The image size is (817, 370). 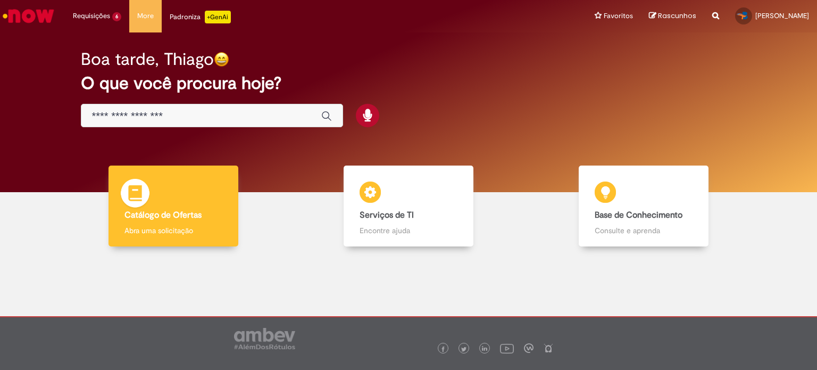 I want to click on b: Base de Conhecimento, so click(x=639, y=215).